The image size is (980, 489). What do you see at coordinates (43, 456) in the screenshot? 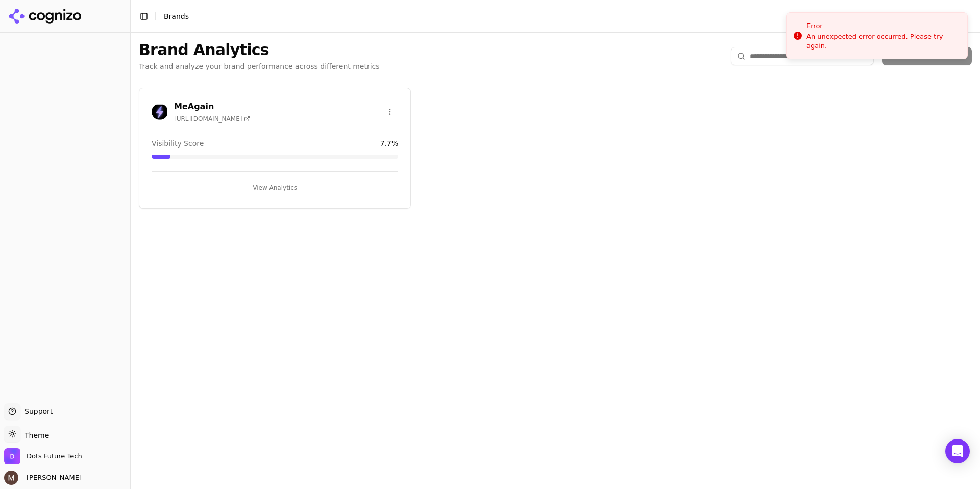
I see `button: Open organization switcher` at bounding box center [43, 456].